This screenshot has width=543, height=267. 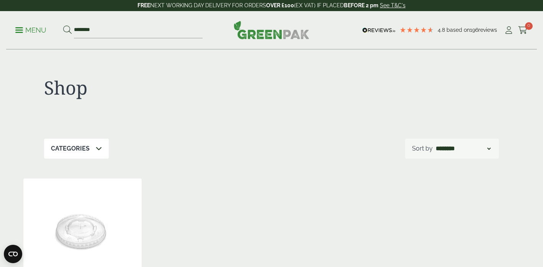 What do you see at coordinates (272, 30) in the screenshot?
I see `img: GreenPak Supplies` at bounding box center [272, 30].